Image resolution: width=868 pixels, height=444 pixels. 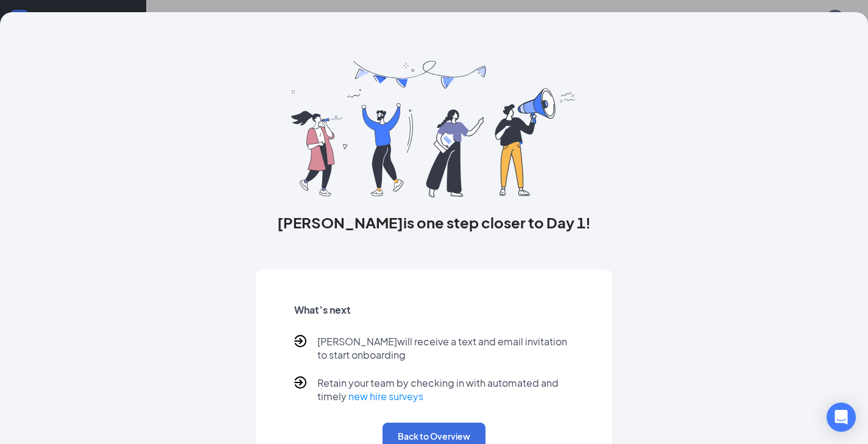 What do you see at coordinates (385, 396) in the screenshot?
I see `a: new hire surveys` at bounding box center [385, 396].